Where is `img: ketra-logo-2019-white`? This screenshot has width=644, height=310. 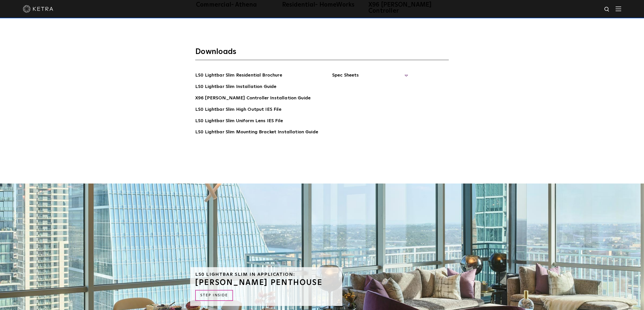 img: ketra-logo-2019-white is located at coordinates (38, 9).